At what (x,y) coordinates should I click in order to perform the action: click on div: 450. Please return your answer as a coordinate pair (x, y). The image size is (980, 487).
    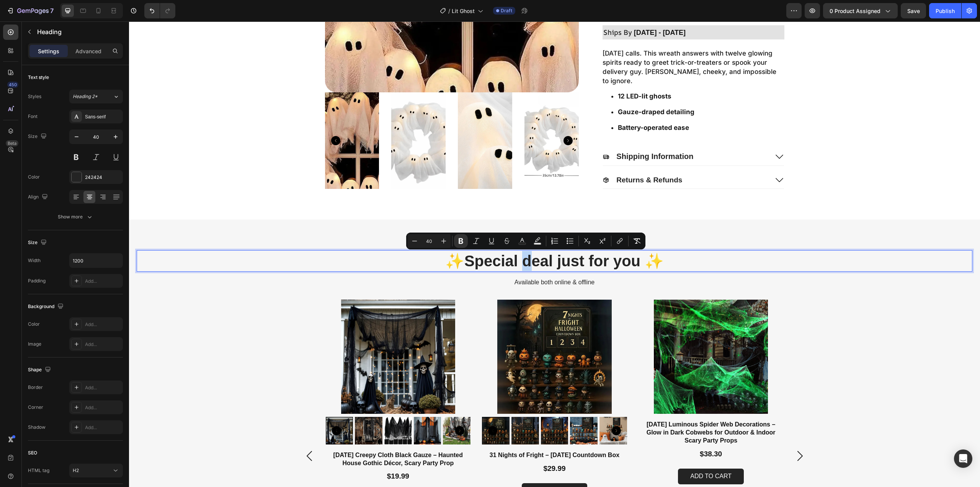
    Looking at the image, I should click on (13, 85).